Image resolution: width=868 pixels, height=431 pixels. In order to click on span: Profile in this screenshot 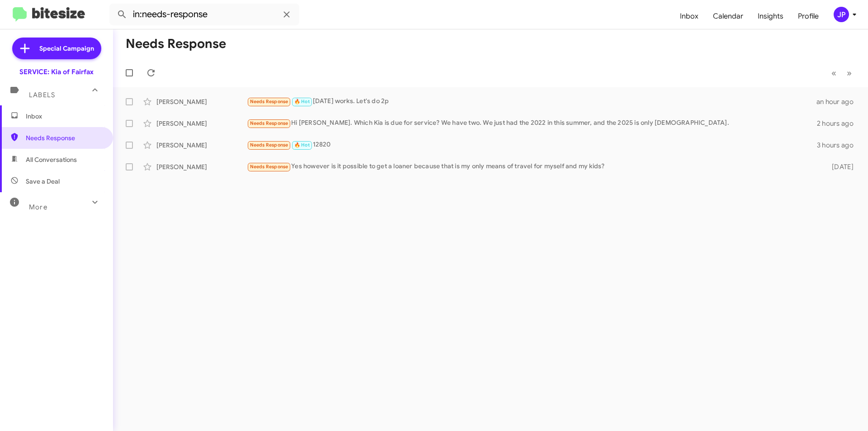, I will do `click(808, 16)`.